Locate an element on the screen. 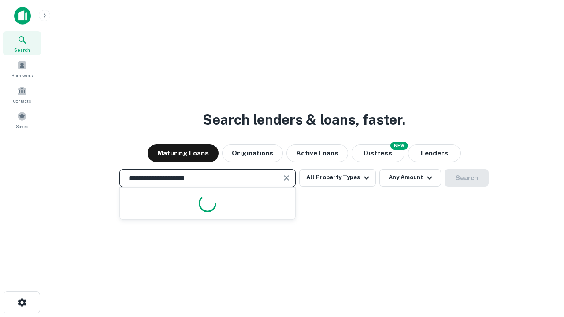 Image resolution: width=564 pixels, height=317 pixels. div: NEW is located at coordinates (399, 146).